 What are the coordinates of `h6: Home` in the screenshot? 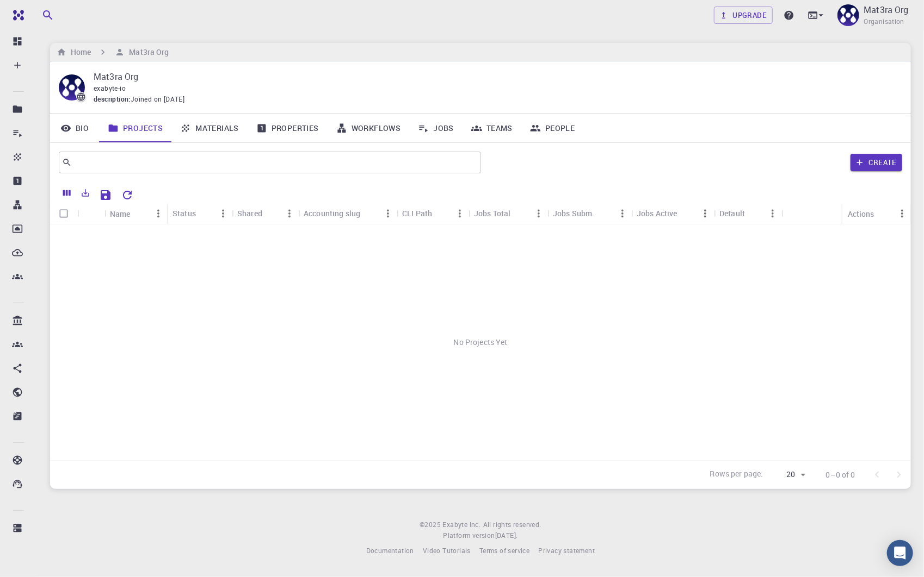 It's located at (78, 53).